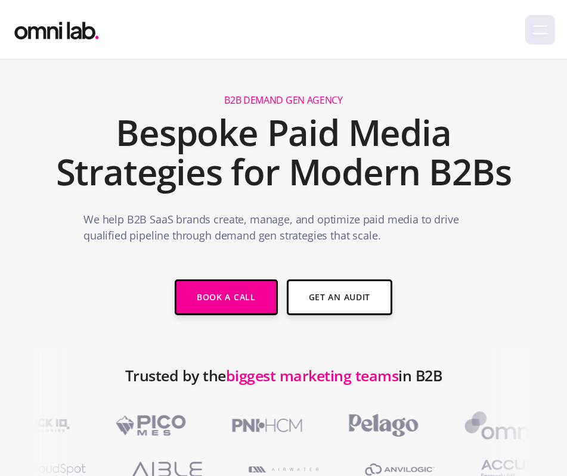 This screenshot has width=567, height=476. Describe the element at coordinates (283, 231) in the screenshot. I see `p: We help B2B SaaS brands create, manage, and optimize paid media to drive qualified pipeline throu...` at that location.